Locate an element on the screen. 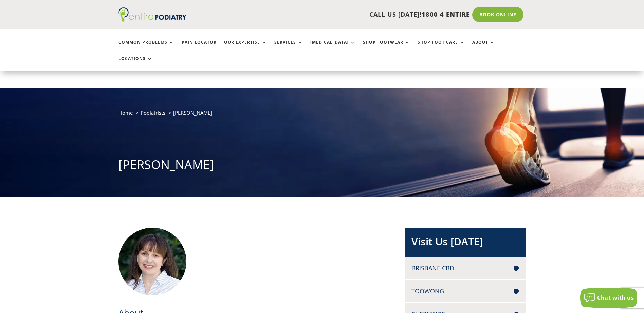 The width and height of the screenshot is (644, 313). button: Chat with us is located at coordinates (608, 298).